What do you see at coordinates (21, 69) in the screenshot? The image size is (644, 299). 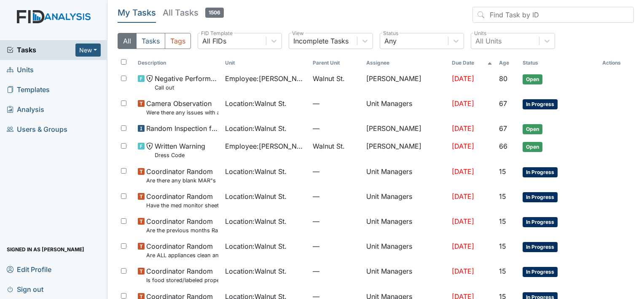 I see `span: Units` at bounding box center [21, 69].